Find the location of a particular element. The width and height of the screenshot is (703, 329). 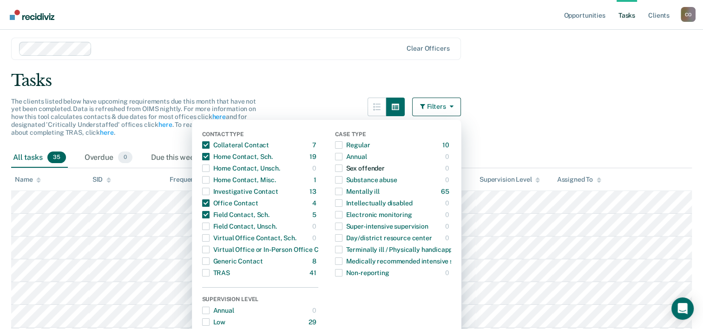

div: C O is located at coordinates (688, 14).